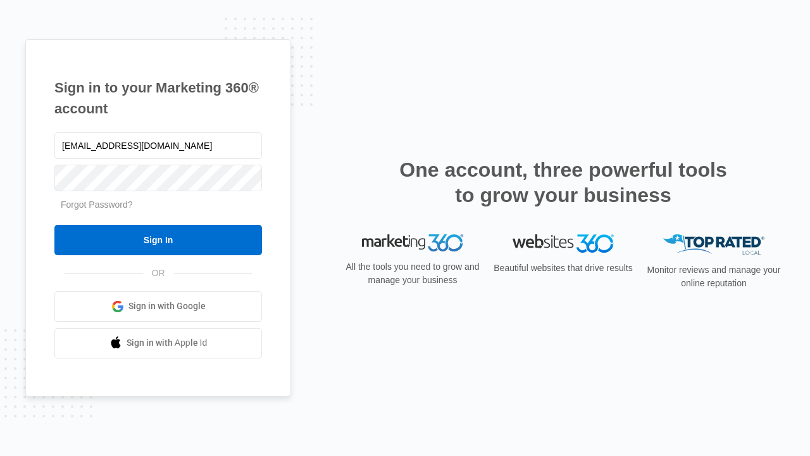  What do you see at coordinates (158, 98) in the screenshot?
I see `h1: Sign in to your Marketing 360® account` at bounding box center [158, 98].